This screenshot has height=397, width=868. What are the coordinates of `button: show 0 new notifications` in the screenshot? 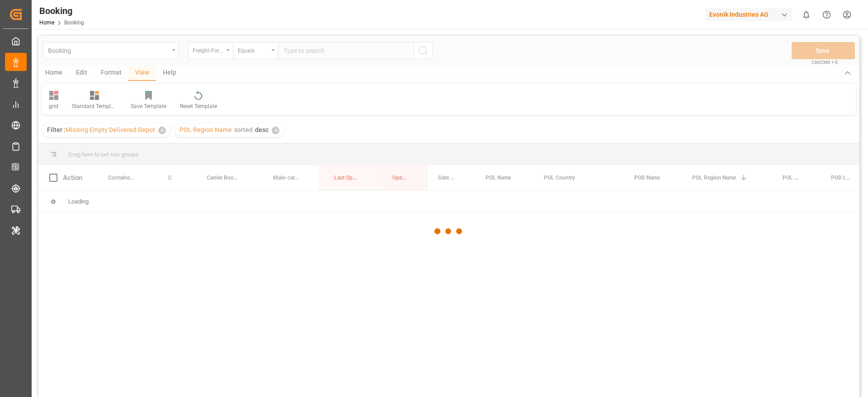 It's located at (806, 14).